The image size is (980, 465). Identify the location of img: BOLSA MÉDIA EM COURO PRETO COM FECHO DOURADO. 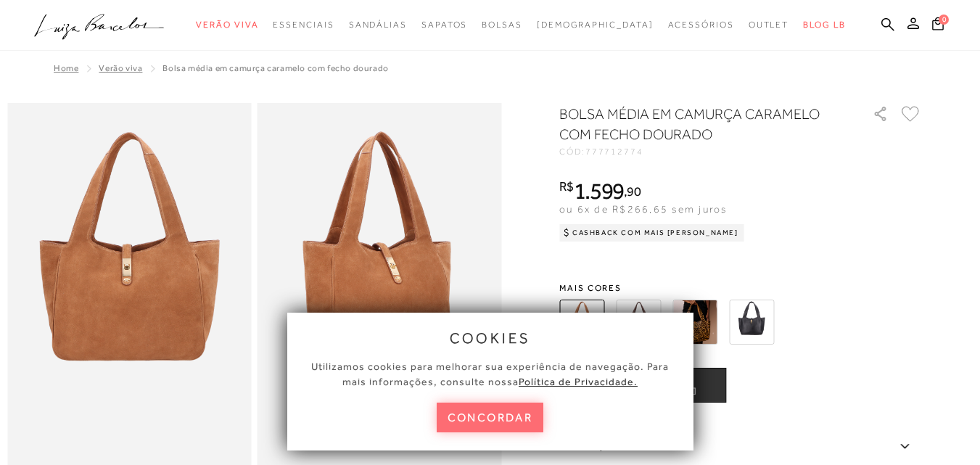
(752, 322).